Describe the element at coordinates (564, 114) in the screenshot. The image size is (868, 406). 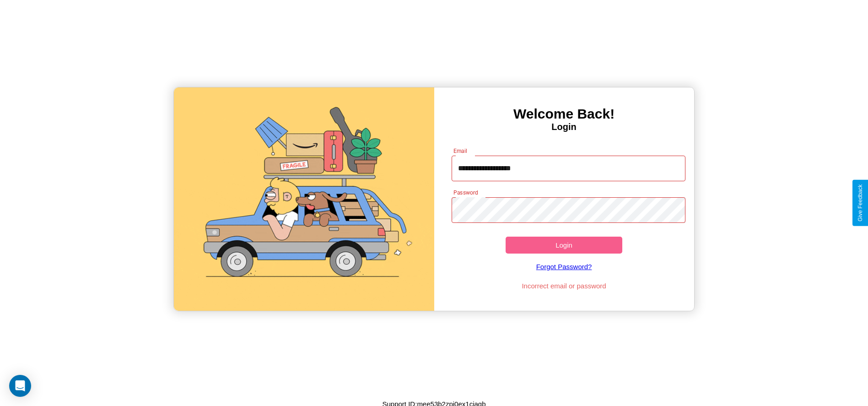
I see `h3: Welcome Back!` at that location.